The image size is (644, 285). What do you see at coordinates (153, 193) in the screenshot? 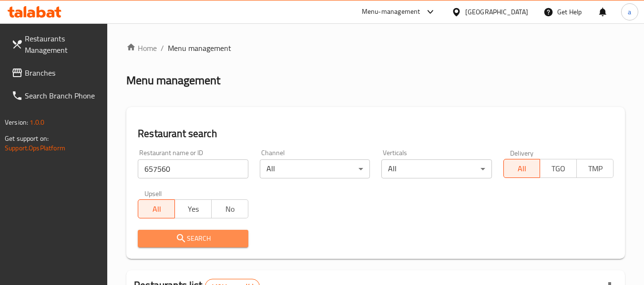
I see `label: Upsell` at bounding box center [153, 193].